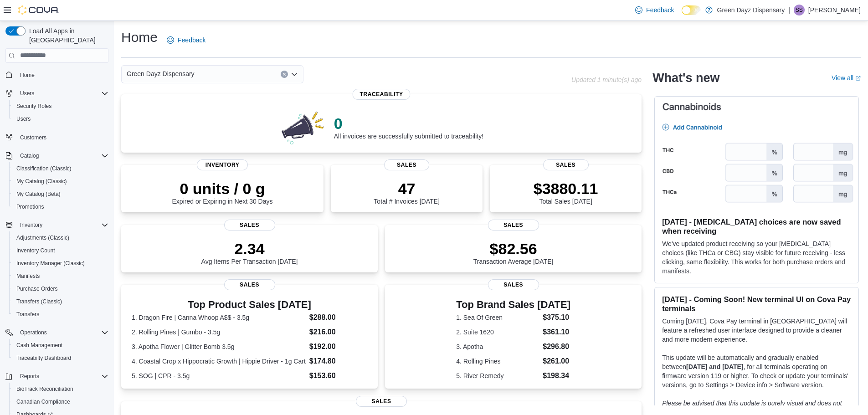 This screenshot has height=415, width=868. Describe the element at coordinates (682, 15) in the screenshot. I see `span: Dark Mode` at that location.